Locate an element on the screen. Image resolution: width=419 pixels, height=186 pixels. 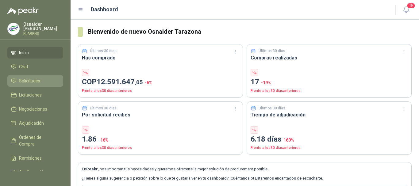
p: COP is located at coordinates (160, 82).